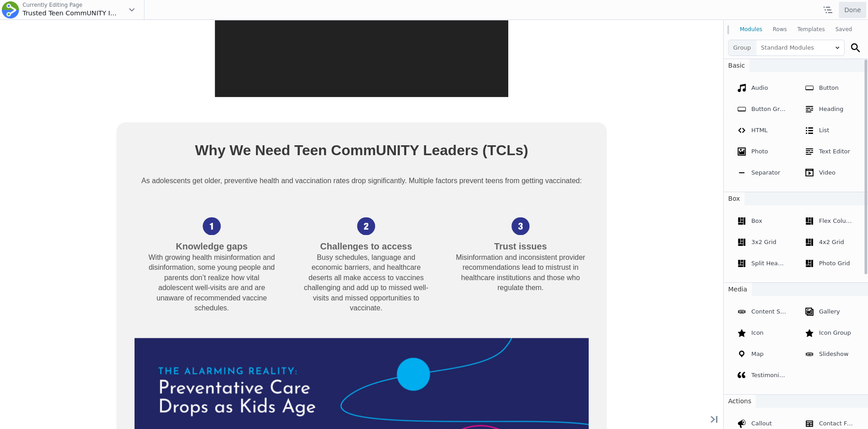 This screenshot has height=429, width=868. Describe the element at coordinates (10, 10) in the screenshot. I see `img: gb-icon-small.png` at that location.